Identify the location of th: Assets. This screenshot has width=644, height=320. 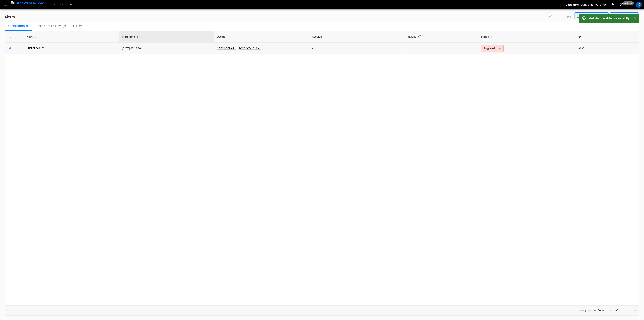
(262, 37).